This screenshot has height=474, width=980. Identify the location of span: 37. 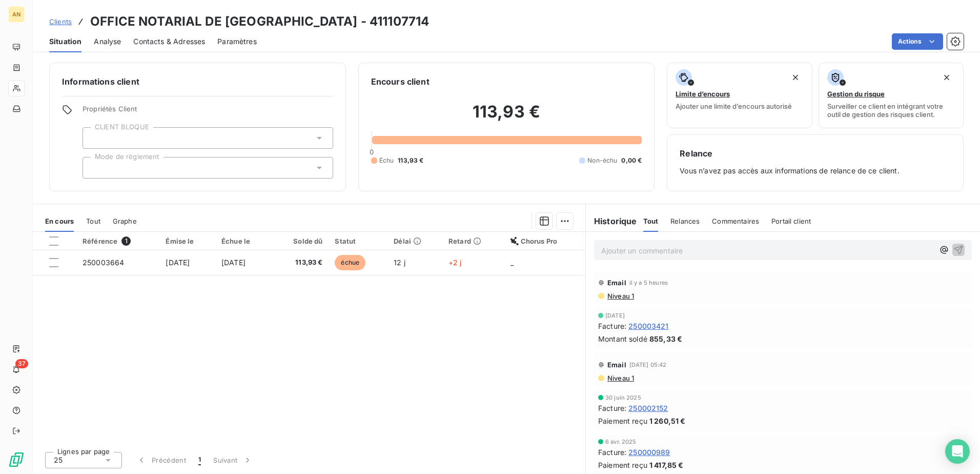
(21, 364).